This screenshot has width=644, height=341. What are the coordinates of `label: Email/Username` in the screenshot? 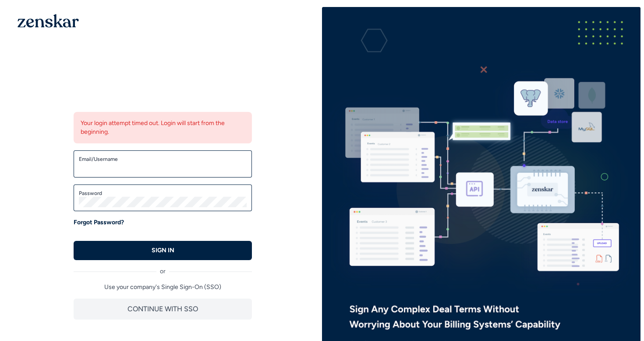 It's located at (162, 159).